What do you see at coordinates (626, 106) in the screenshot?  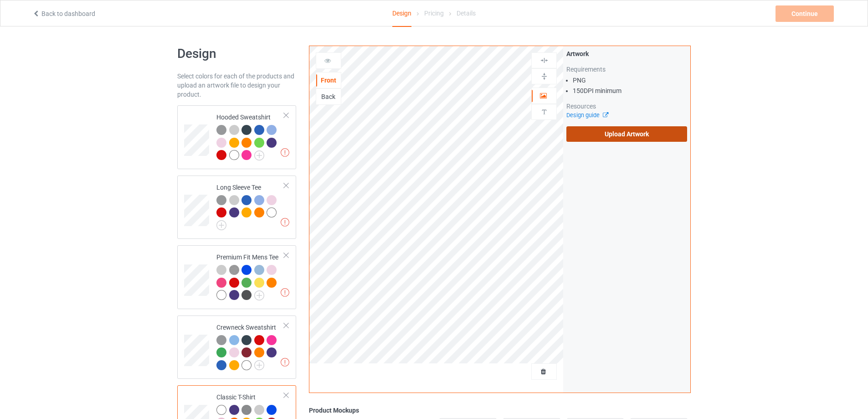 I see `div: Resources` at bounding box center [626, 106].